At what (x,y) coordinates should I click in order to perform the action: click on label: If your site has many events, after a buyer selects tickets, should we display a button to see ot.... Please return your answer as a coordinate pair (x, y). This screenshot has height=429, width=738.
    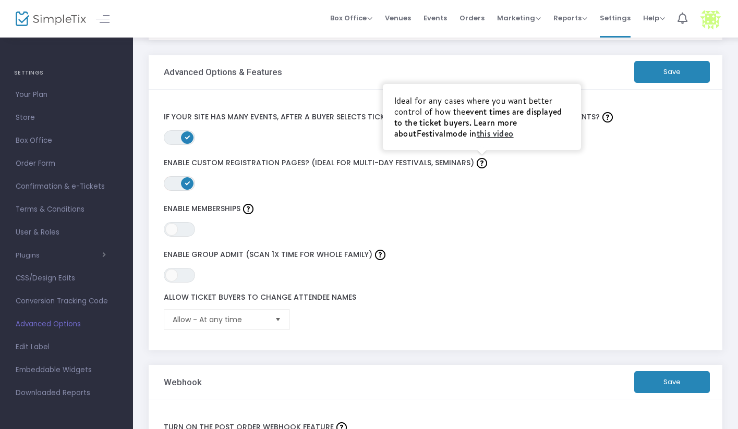
    Looking at the image, I should click on (417, 117).